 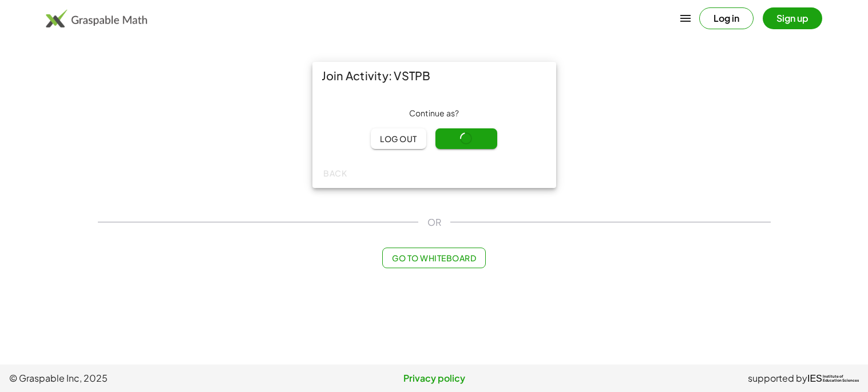 I want to click on span: Log out, so click(x=399, y=139).